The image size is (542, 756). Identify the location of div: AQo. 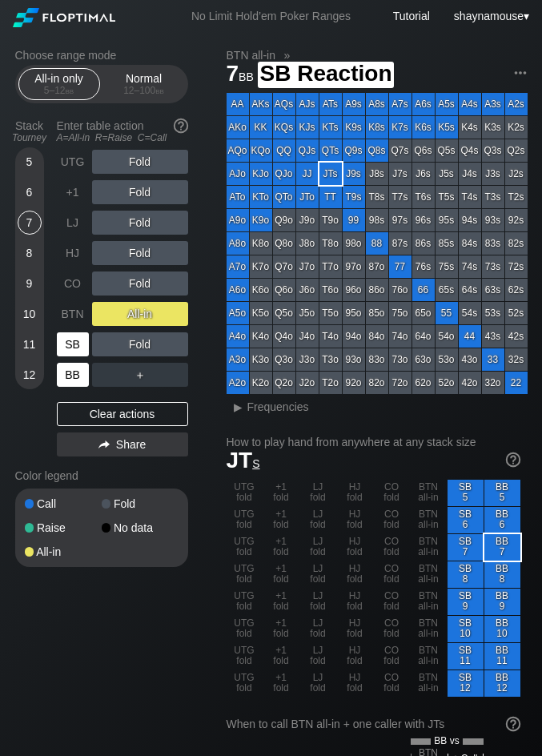
(238, 151).